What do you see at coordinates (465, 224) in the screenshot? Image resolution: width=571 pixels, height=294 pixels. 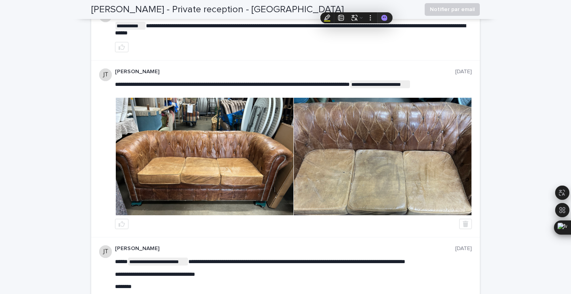 I see `button: Delete post` at bounding box center [465, 224].